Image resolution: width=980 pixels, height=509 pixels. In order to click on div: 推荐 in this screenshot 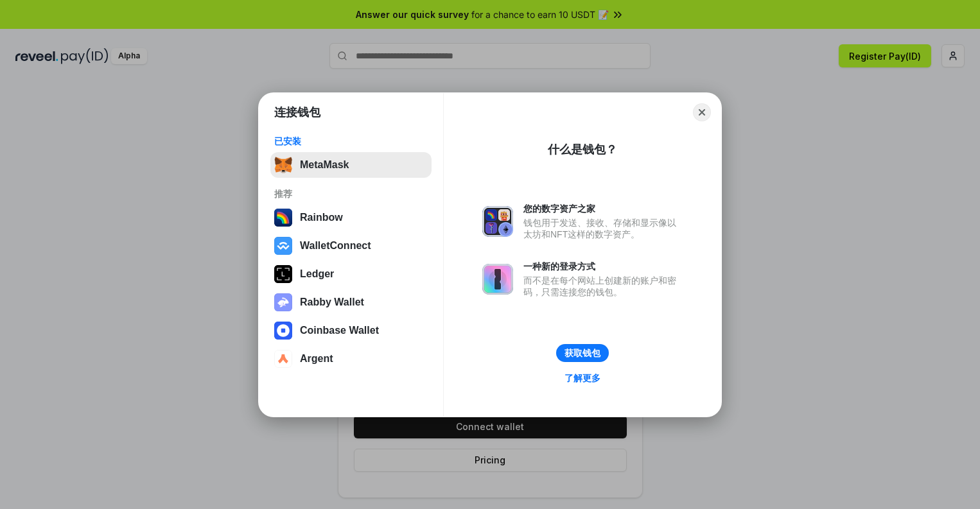, I will do `click(351, 194)`.